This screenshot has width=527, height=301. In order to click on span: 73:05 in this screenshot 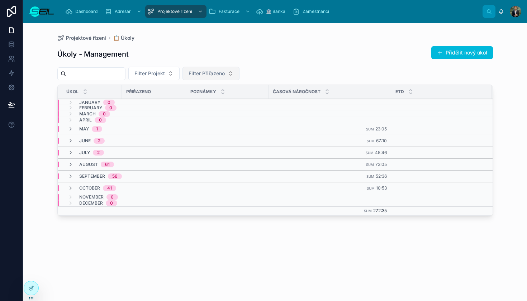, I will do `click(381, 164)`.